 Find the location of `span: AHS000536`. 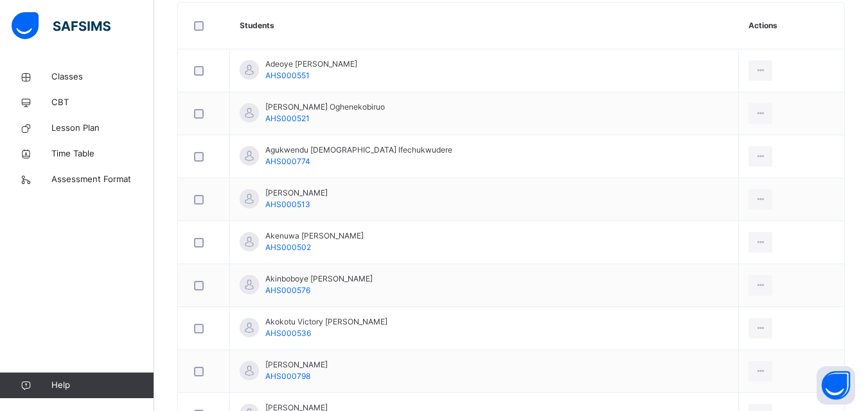

span: AHS000536 is located at coordinates (288, 333).